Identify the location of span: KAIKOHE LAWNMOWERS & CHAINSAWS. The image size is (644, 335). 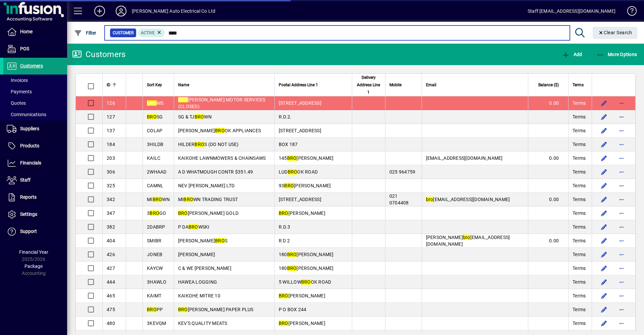
(222, 158).